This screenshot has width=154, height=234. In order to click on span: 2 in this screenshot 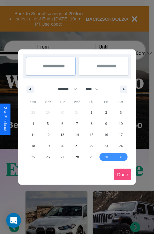, I will do `click(106, 112)`.